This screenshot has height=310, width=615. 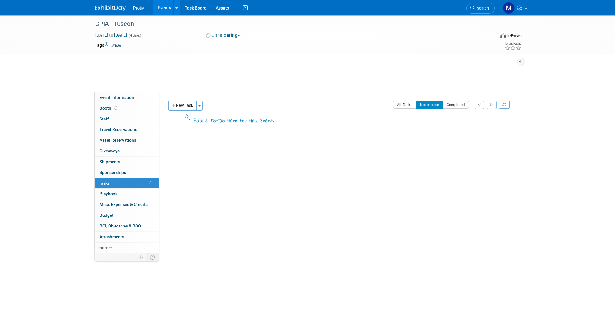 What do you see at coordinates (234, 121) in the screenshot?
I see `div: Add a To-Do item for this event.` at bounding box center [234, 121].